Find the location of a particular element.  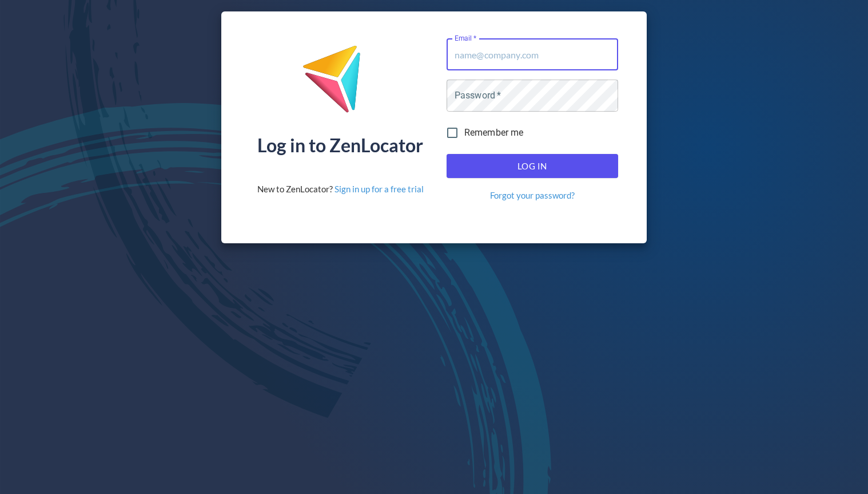

button: Log In is located at coordinates (532, 166).